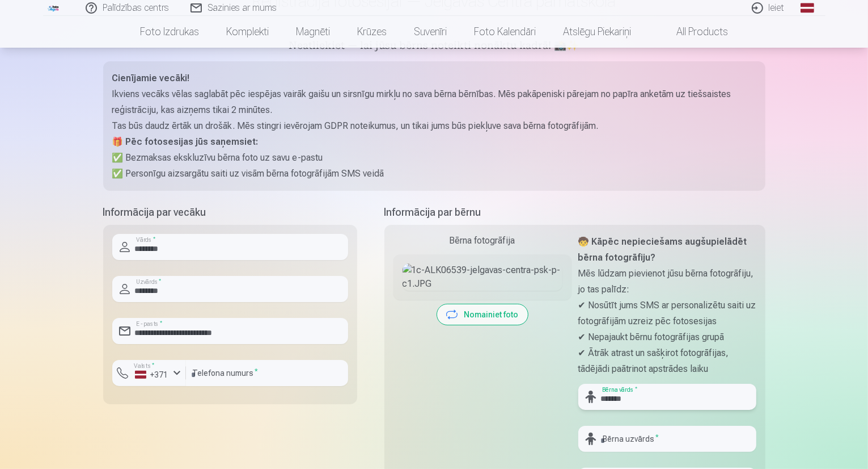  What do you see at coordinates (152, 375) in the screenshot?
I see `div: +371` at bounding box center [152, 375].